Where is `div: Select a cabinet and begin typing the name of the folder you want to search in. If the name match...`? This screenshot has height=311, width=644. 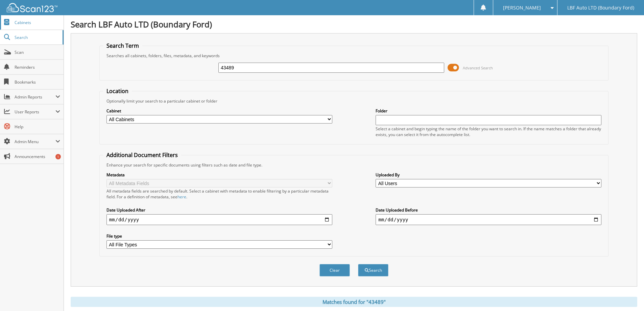
div: Select a cabinet and begin typing the name of the folder you want to search in. If the name match... is located at coordinates (488, 132).